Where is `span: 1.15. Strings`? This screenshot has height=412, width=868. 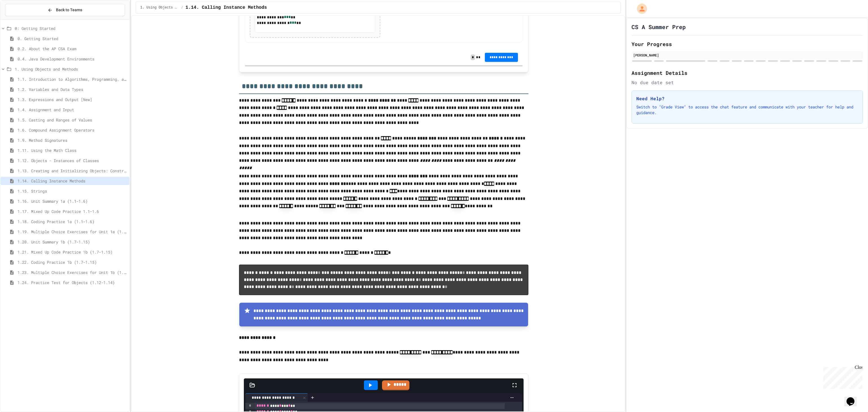 span: 1.15. Strings is located at coordinates (72, 191).